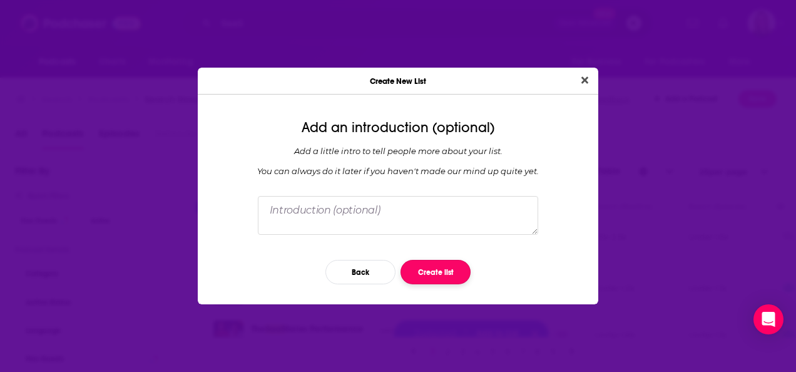  Describe the element at coordinates (398, 161) in the screenshot. I see `div: Add a little intro to tell people more about your list. You can always do it later if you haven '...` at that location.